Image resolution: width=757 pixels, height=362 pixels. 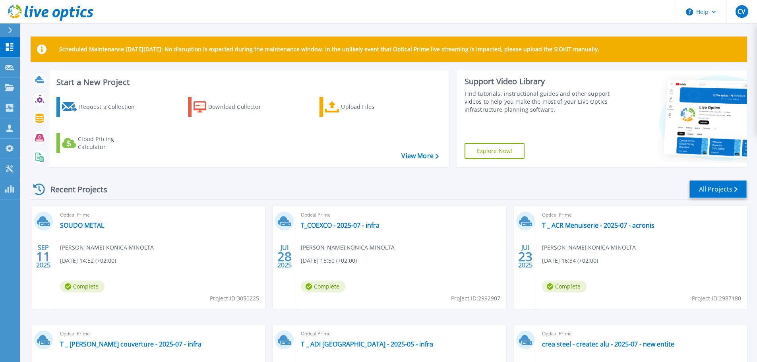 I want to click on span: 28, so click(x=285, y=256).